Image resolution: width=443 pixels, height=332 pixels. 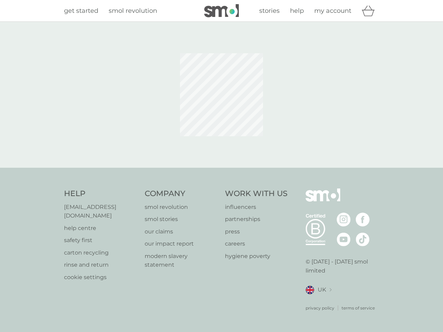 I want to click on span: UK, so click(x=322, y=290).